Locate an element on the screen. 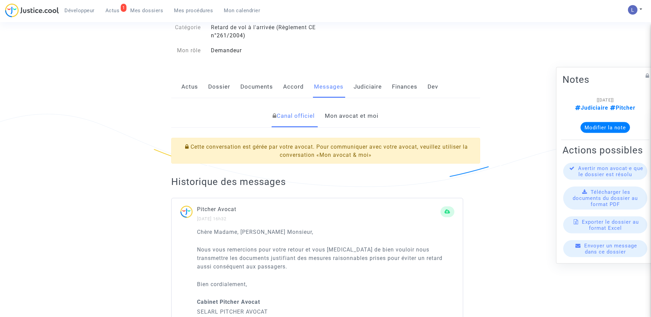 Image resolution: width=651 pixels, height=317 pixels. a: Actus is located at coordinates (190, 87).